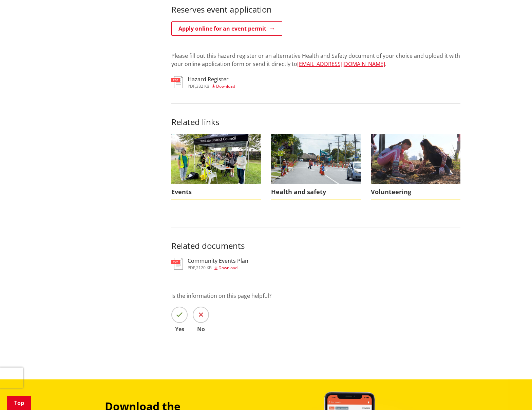 The height and width of the screenshot is (410, 532). What do you see at coordinates (316, 159) in the screenshot?
I see `img: Health and safety` at bounding box center [316, 159].